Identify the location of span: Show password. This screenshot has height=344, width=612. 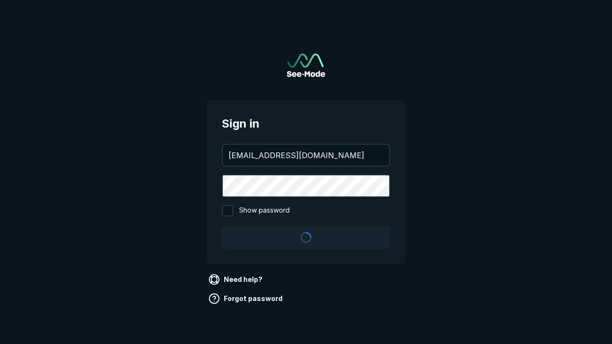
(265, 211).